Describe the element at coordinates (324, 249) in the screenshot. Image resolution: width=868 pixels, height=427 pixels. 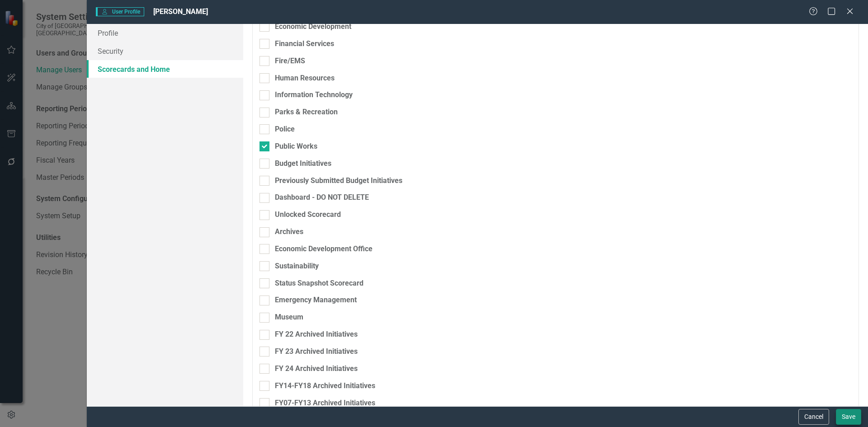
I see `div: Economic Development Office` at that location.